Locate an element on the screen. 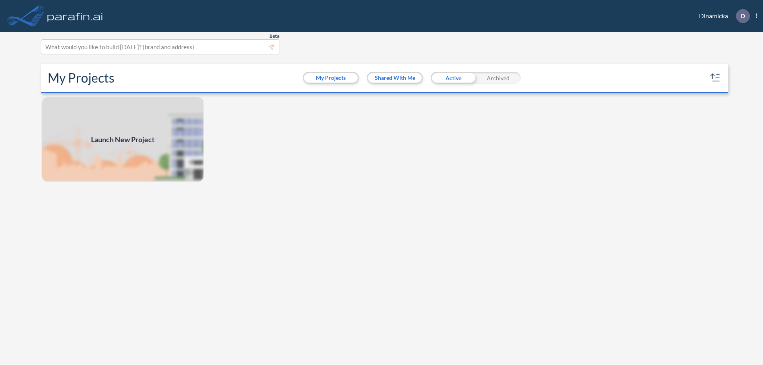 Image resolution: width=763 pixels, height=365 pixels. img: logo is located at coordinates (75, 16).